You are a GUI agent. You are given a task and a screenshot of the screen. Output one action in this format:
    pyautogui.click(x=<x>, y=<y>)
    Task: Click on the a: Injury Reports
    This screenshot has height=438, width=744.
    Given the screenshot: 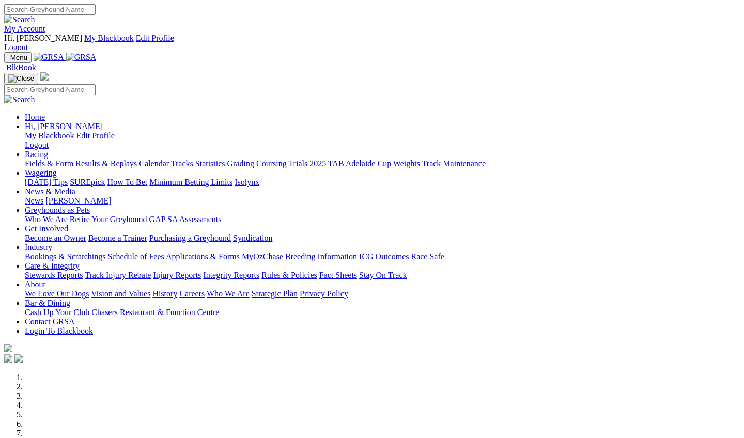 What is the action you would take?
    pyautogui.click(x=177, y=275)
    